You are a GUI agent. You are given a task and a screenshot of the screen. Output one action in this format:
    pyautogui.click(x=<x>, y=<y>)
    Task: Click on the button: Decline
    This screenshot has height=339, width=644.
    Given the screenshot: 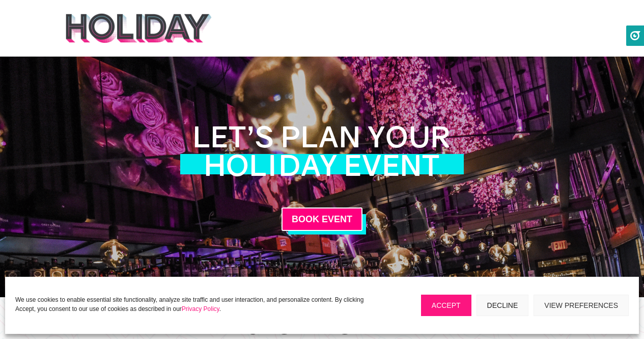 What is the action you would take?
    pyautogui.click(x=503, y=305)
    